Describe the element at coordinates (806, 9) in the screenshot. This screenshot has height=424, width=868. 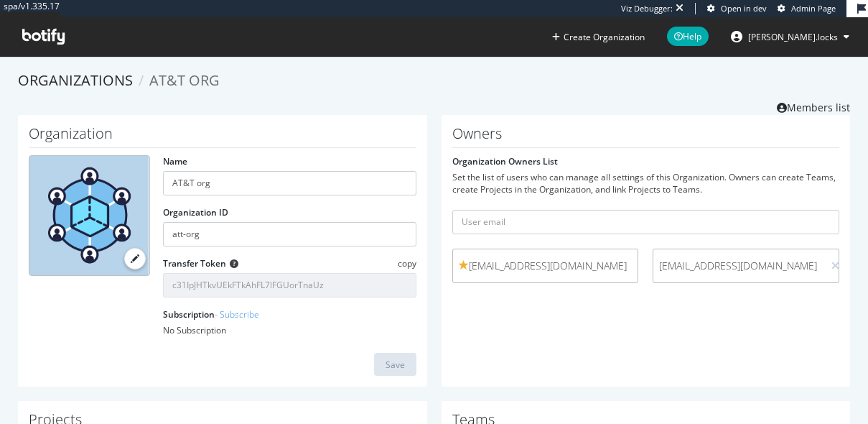
I see `a: Admin Page` at that location.